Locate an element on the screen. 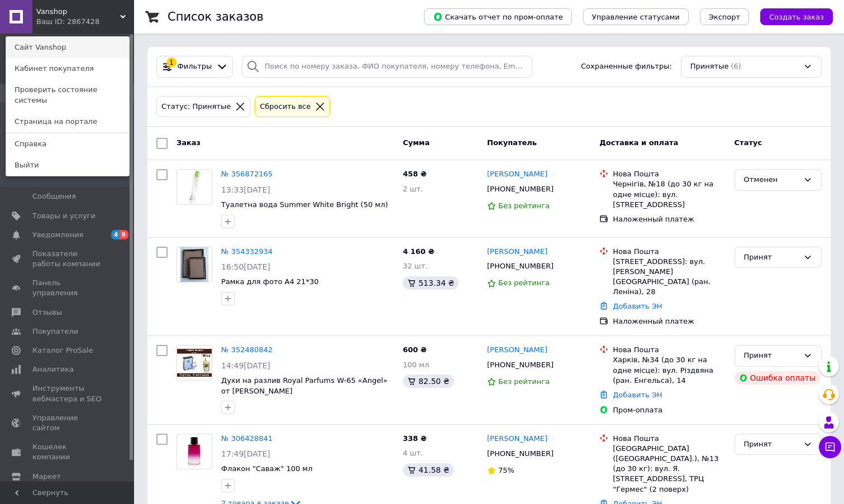 This screenshot has height=504, width=844. span: Маркет is located at coordinates (46, 477).